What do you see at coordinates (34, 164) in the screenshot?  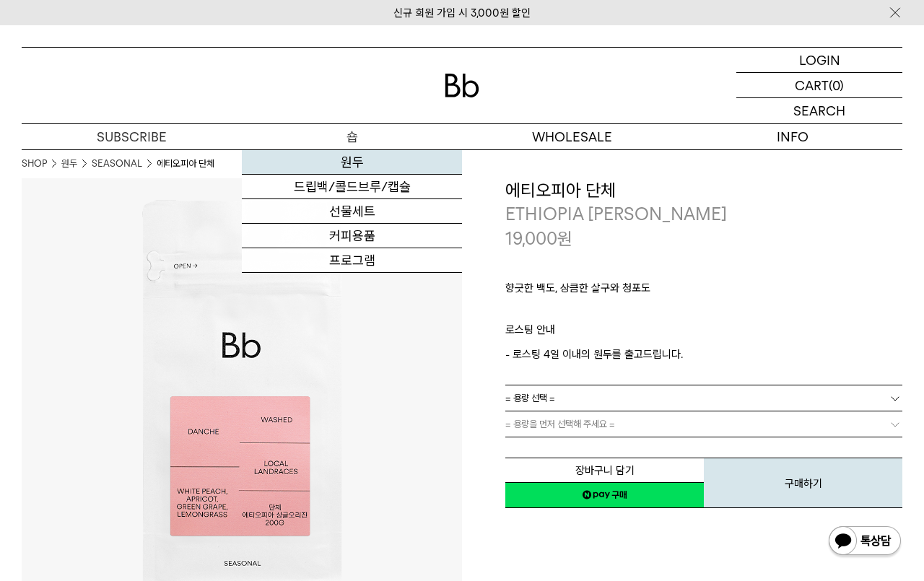 I see `a: SHOP` at bounding box center [34, 164].